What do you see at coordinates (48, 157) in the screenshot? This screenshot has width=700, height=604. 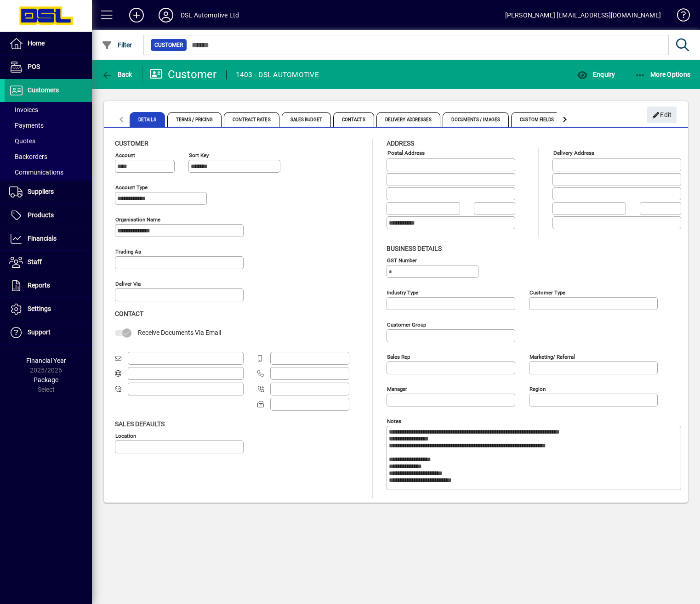 I see `a: Backorders` at bounding box center [48, 157].